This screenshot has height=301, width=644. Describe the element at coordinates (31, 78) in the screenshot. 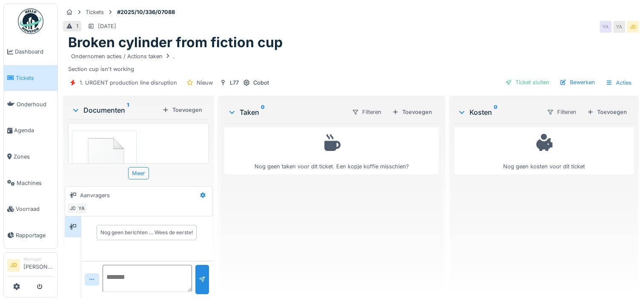

I see `a: Tickets` at that location.